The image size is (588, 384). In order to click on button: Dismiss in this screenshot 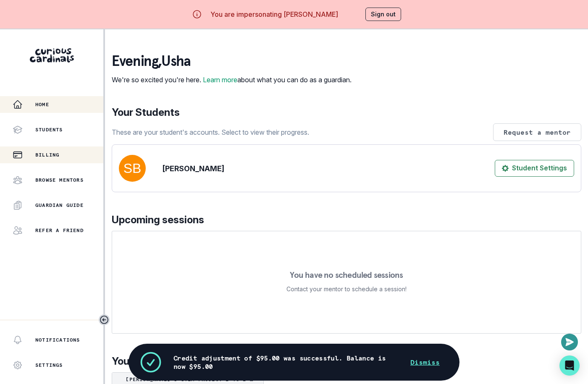, I will do `click(425, 362)`.